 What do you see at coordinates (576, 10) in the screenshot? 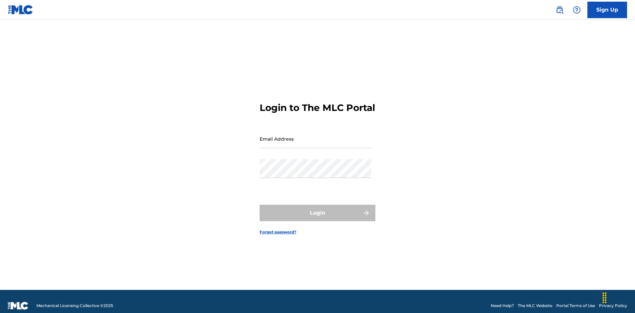
I see `div: Help` at bounding box center [576, 10].